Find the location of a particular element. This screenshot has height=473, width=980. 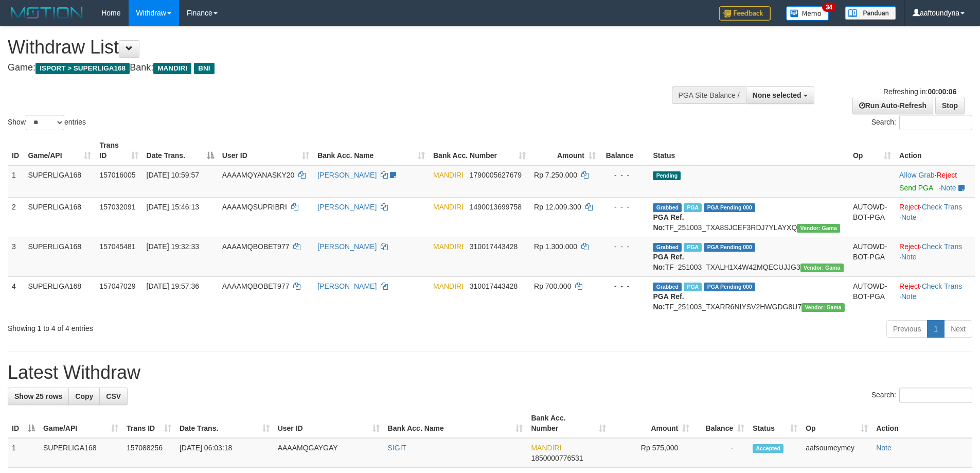

span: None selected is located at coordinates (777, 96).